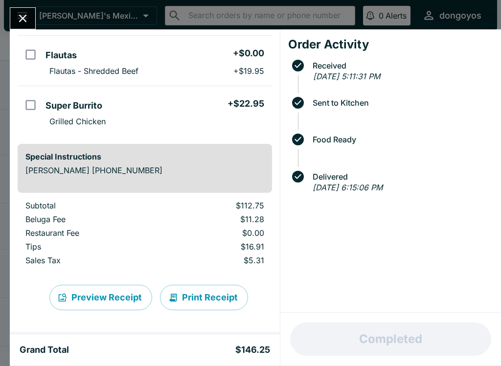 The height and width of the screenshot is (366, 501). What do you see at coordinates (215, 219) in the screenshot?
I see `p: $11.28` at bounding box center [215, 219].